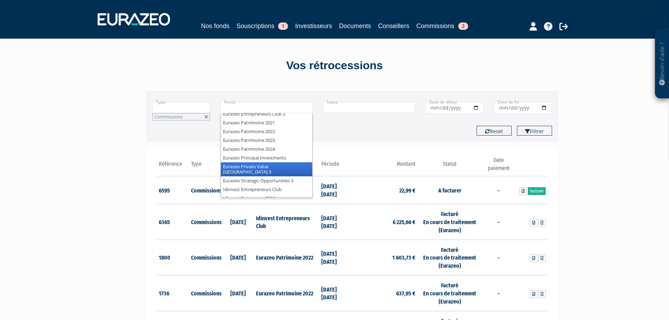 Image resolution: width=669 pixels, height=320 pixels. Describe the element at coordinates (463, 26) in the screenshot. I see `span: 2` at that location.